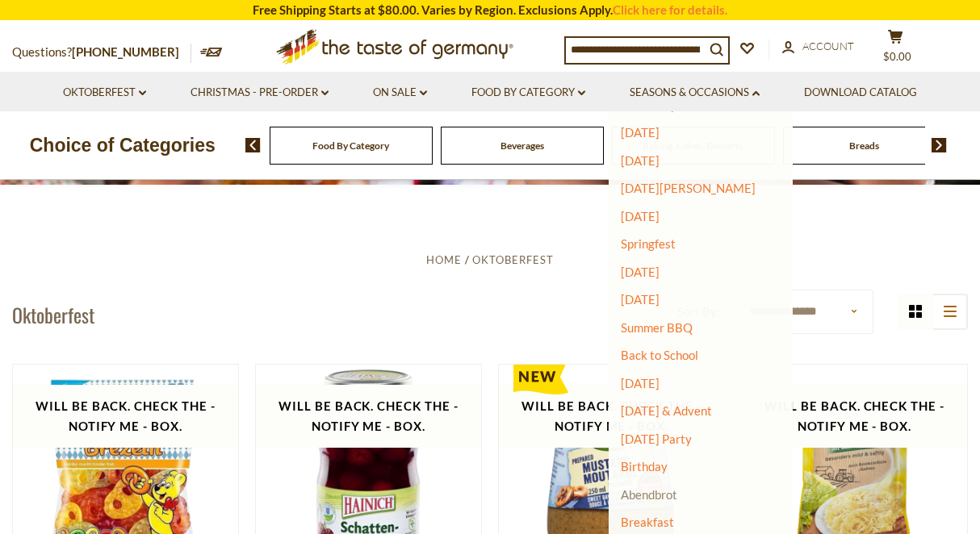  I want to click on a: Beverages, so click(523, 145).